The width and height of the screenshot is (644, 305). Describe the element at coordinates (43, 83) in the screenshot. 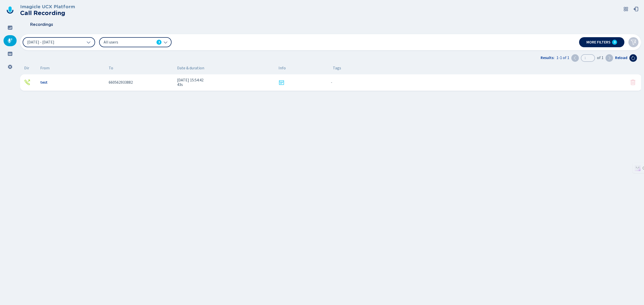

I see `span: test` at that location.